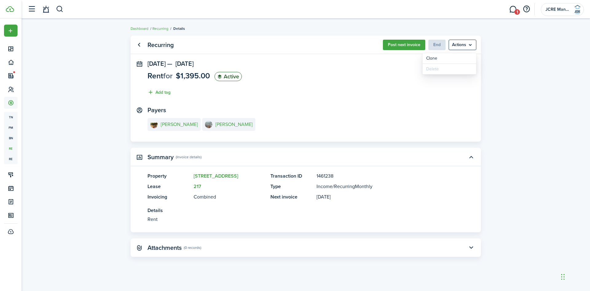 The width and height of the screenshot is (590, 291). I want to click on menu-btn: Actions, so click(462, 45).